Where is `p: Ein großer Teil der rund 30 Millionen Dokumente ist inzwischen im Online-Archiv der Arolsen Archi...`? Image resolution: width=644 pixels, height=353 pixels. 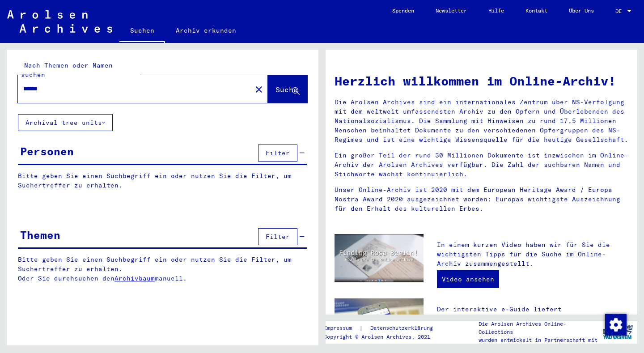 p: Ein großer Teil der rund 30 Millionen Dokumente ist inzwischen im Online-Archiv der Arolsen Archi... is located at coordinates (481, 165).